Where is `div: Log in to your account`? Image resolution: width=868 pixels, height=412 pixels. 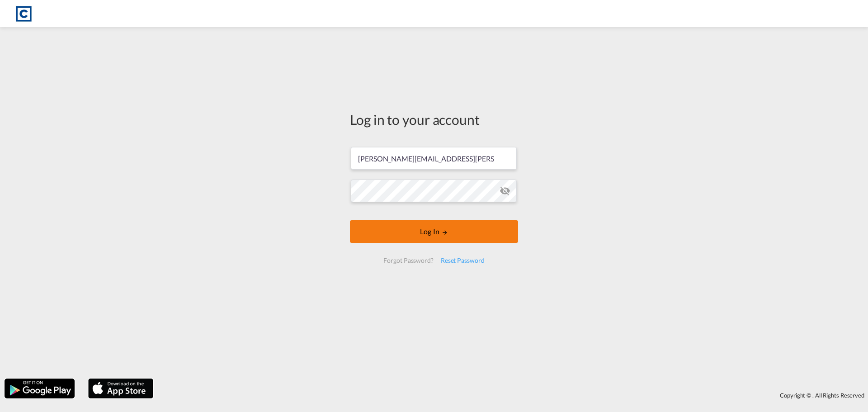 div: Log in to your account is located at coordinates (434, 119).